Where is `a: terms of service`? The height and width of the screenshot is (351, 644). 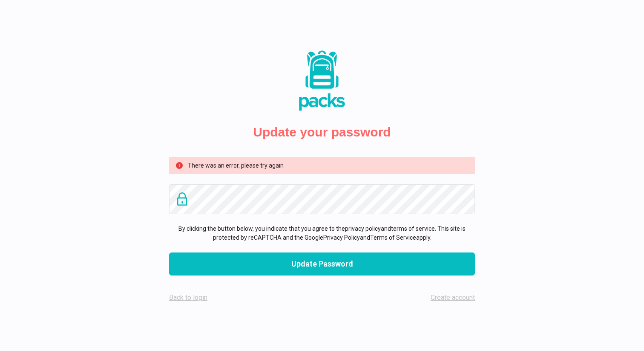
a: terms of service is located at coordinates (413, 229).